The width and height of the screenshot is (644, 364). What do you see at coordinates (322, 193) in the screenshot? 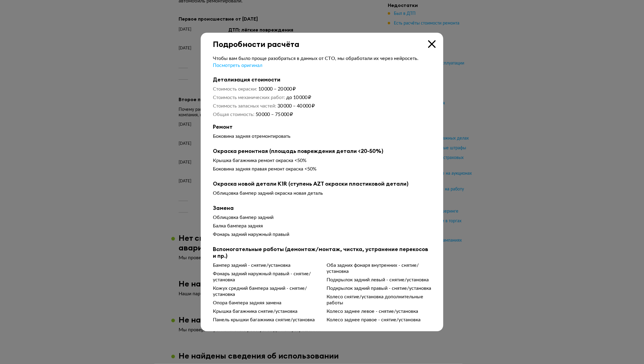
I see `div: Облицовка бампер задний окраска новая деталь` at bounding box center [322, 193].